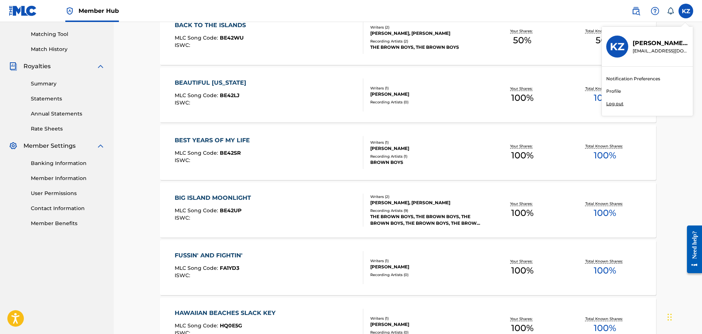 This screenshot has width=702, height=334. Describe the element at coordinates (68, 129) in the screenshot. I see `a: Rate Sheets` at that location.